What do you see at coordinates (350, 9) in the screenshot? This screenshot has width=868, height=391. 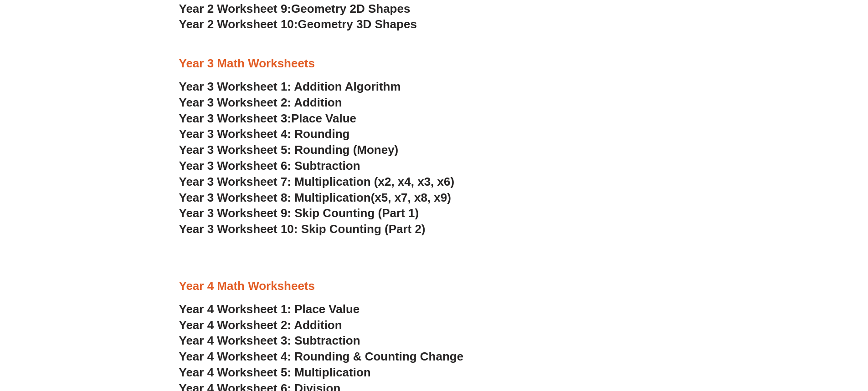 I see `span: Geometry 2D Shapes` at bounding box center [350, 9].